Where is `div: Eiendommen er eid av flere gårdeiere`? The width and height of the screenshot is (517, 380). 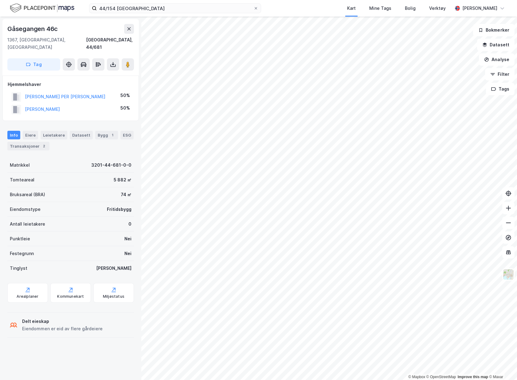
div: Eiendommen er eid av flere gårdeiere is located at coordinates (62, 329).